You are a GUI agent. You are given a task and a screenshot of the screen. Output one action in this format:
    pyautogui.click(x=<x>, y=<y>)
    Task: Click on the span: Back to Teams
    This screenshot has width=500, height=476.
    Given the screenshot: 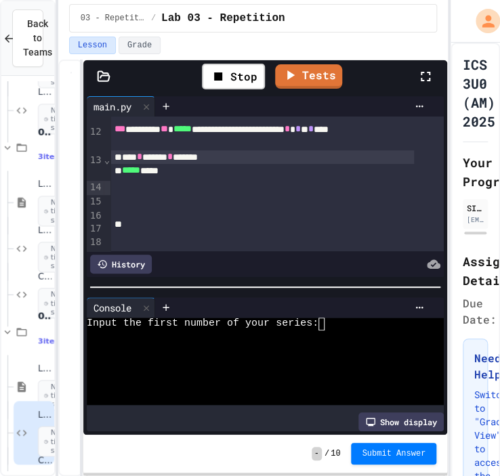 What is the action you would take?
    pyautogui.click(x=37, y=38)
    